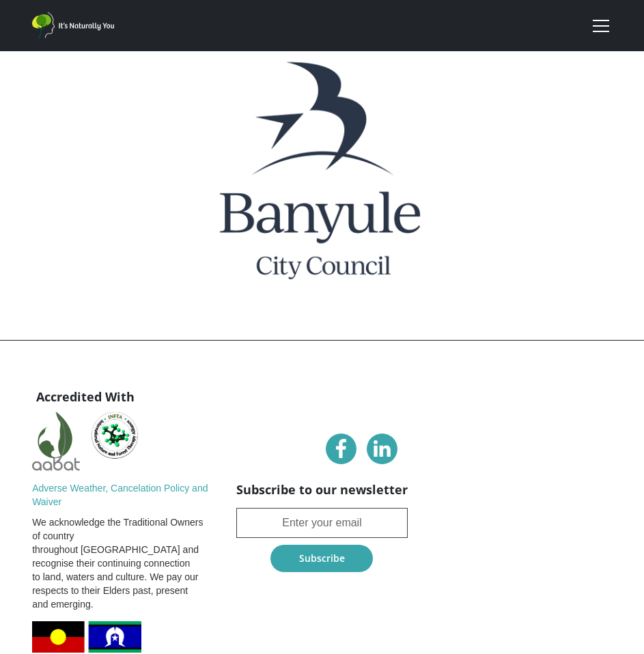 The height and width of the screenshot is (654, 644). Describe the element at coordinates (598, 26) in the screenshot. I see `div: menu` at that location.